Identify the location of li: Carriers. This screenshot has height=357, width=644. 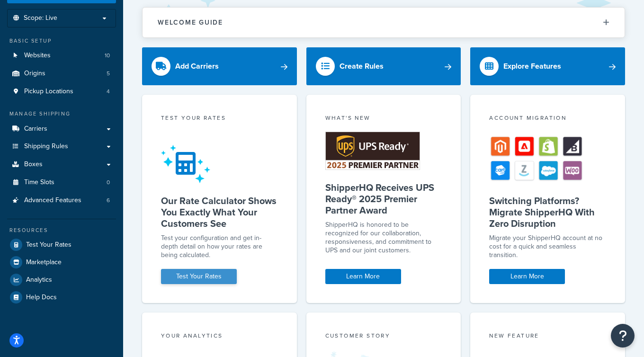
(62, 129).